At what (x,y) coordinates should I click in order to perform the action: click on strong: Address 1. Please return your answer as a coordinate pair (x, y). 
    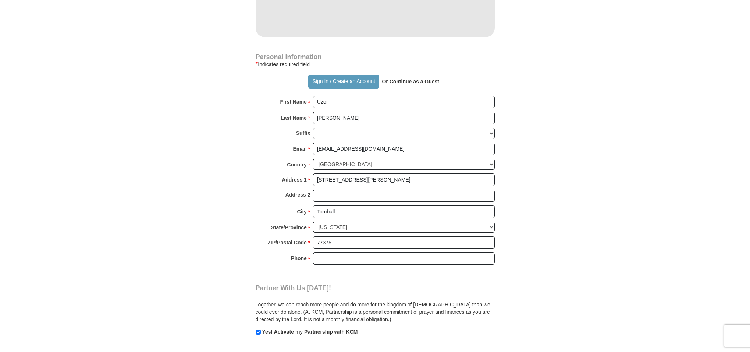
    Looking at the image, I should click on (294, 180).